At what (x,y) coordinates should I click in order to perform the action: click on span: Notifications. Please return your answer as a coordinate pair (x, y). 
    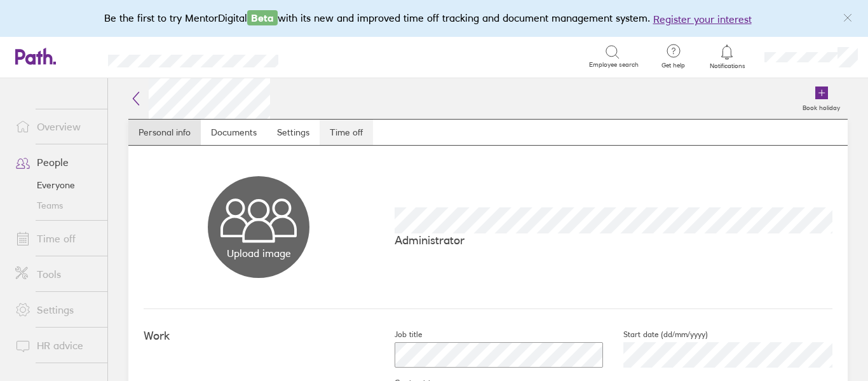
    Looking at the image, I should click on (727, 66).